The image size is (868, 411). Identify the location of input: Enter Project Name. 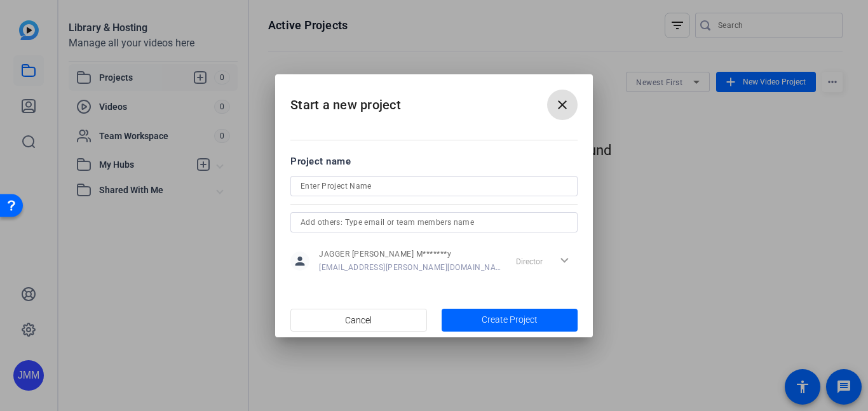
(434, 186).